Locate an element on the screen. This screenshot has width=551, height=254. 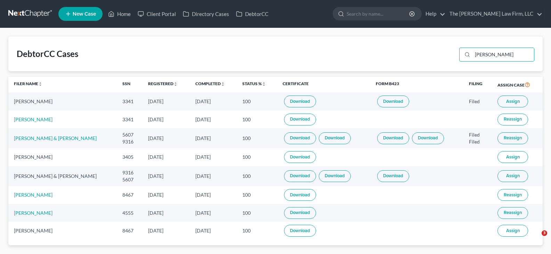
a: Home is located at coordinates (119, 14).